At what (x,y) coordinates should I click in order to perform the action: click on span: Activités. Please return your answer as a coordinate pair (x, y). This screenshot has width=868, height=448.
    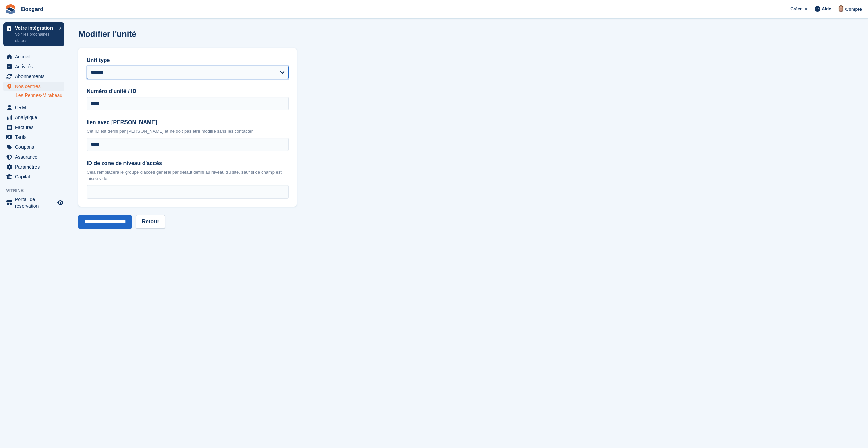
    Looking at the image, I should click on (35, 66).